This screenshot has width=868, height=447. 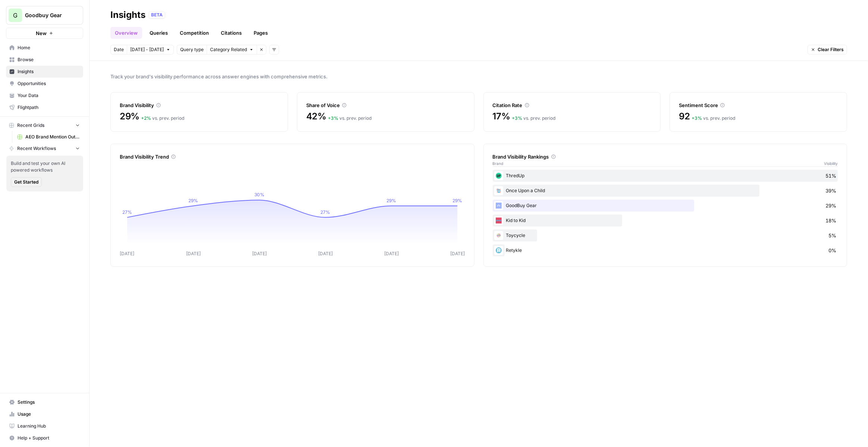 What do you see at coordinates (119, 49) in the screenshot?
I see `span: Date` at bounding box center [119, 49].